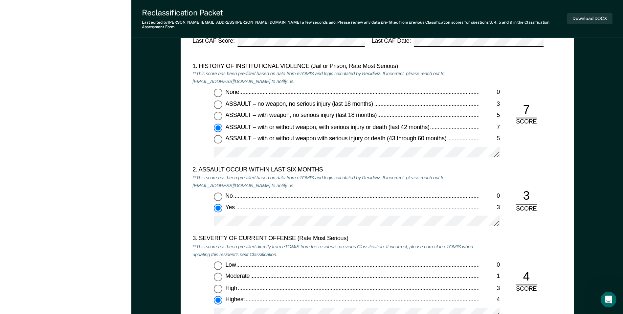  Describe the element at coordinates (230, 196) in the screenshot. I see `span: No` at that location.